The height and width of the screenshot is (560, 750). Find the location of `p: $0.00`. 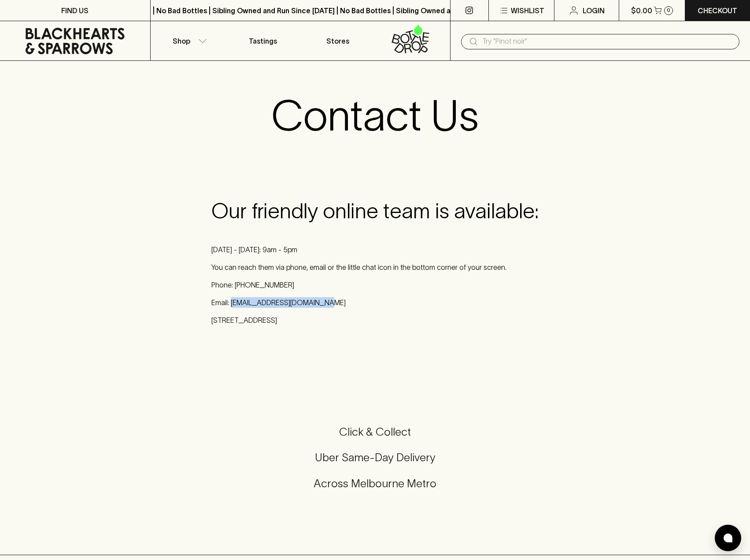

p: $0.00 is located at coordinates (642, 10).